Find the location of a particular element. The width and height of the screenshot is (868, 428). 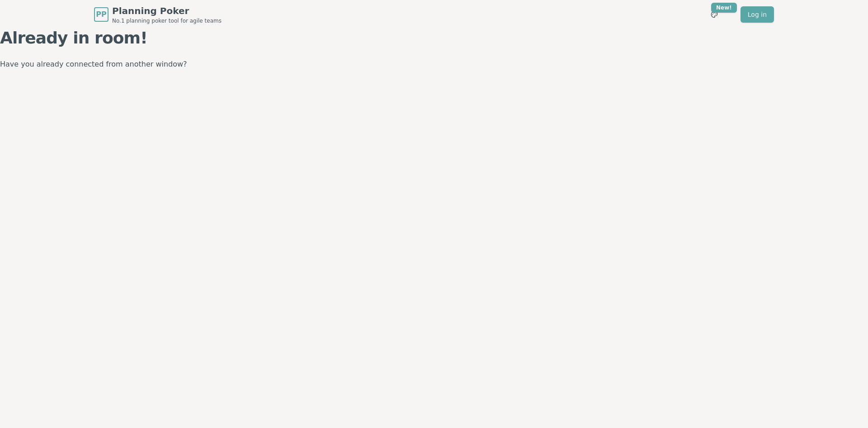

a: PPPlanning PokerNo.1 planning poker tool for agile teams is located at coordinates (158, 14).